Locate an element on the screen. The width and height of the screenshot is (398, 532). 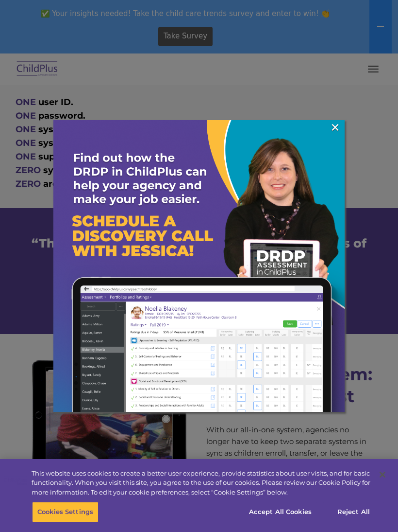
button: Cookies Settings is located at coordinates (65, 512).